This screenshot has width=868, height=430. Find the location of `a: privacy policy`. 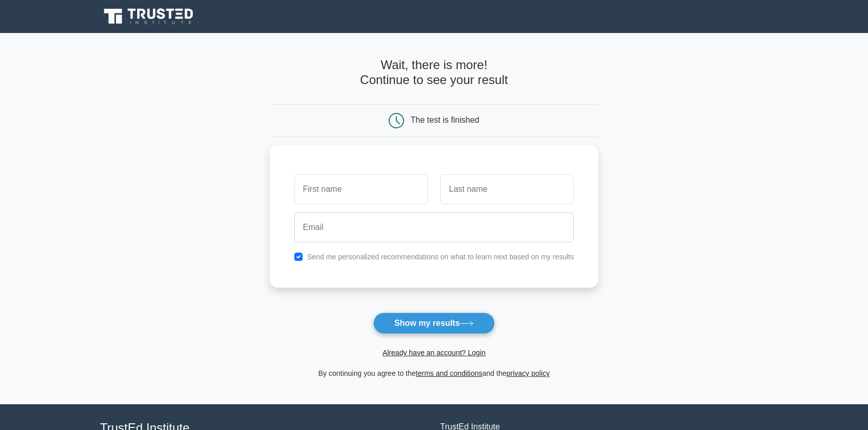

a: privacy policy is located at coordinates (528, 373).